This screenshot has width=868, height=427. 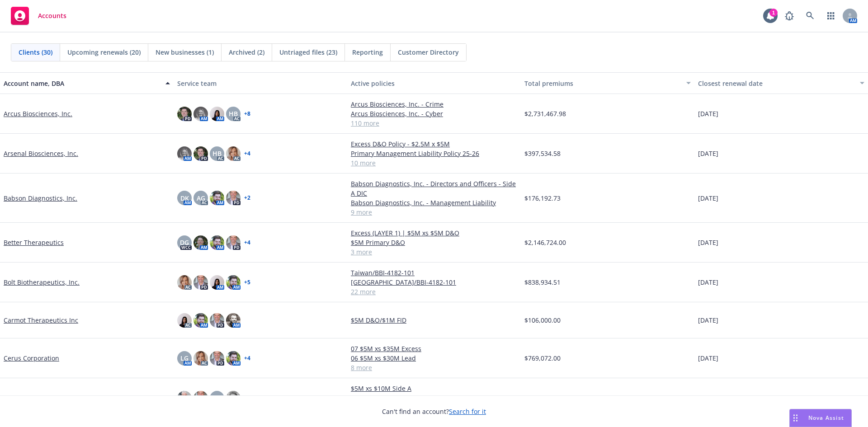 What do you see at coordinates (434, 83) in the screenshot?
I see `button: Active policies` at bounding box center [434, 83].